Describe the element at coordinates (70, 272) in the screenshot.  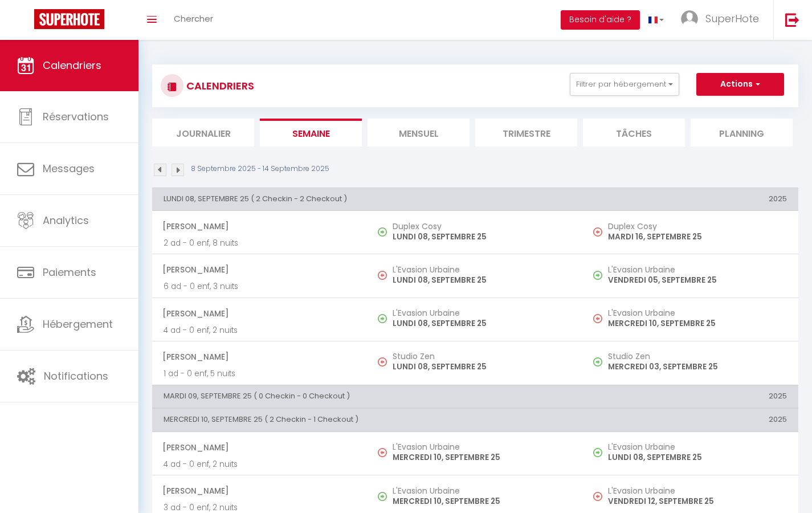
I see `span: Paiements` at that location.